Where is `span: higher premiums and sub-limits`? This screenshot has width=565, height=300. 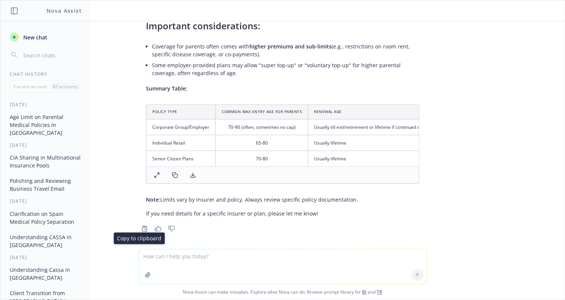
span: higher premiums and sub-limits is located at coordinates (291, 46).